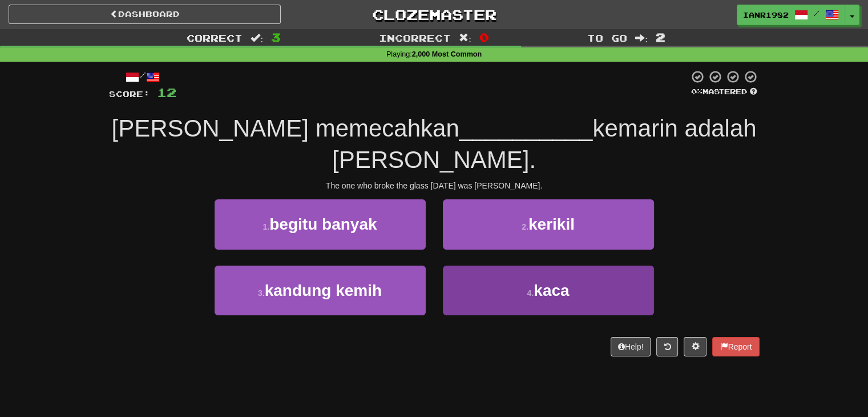 This screenshot has width=868, height=417. What do you see at coordinates (549, 224) in the screenshot?
I see `button: 2.kerikil` at bounding box center [549, 224].